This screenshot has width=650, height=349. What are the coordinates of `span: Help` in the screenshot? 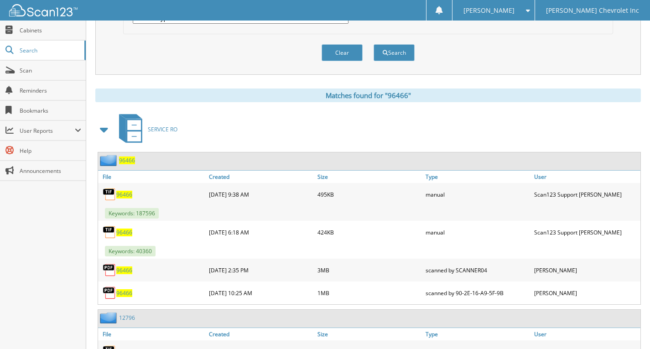 It's located at (50, 151).